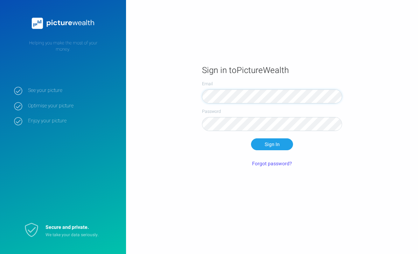 The image size is (418, 254). I want to click on h1: Sign in to PictureWealth, so click(272, 70).